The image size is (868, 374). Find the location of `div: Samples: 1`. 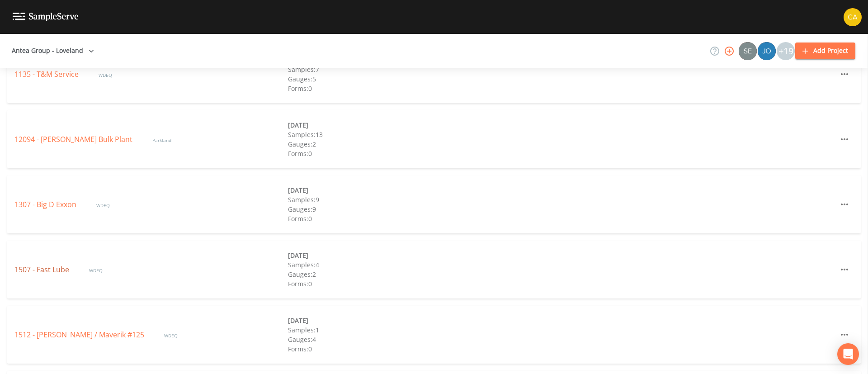

div: Samples: 1 is located at coordinates (424, 330).